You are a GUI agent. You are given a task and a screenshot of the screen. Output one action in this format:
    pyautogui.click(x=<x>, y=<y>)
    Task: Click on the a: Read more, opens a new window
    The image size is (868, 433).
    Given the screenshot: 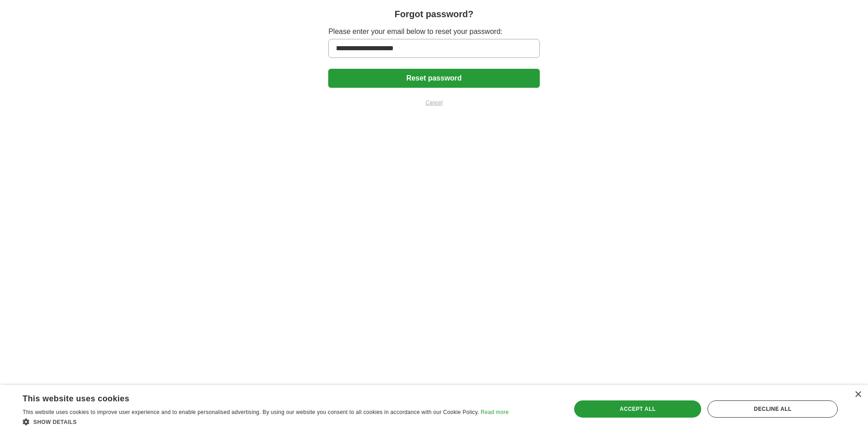 What is the action you would take?
    pyautogui.click(x=494, y=412)
    